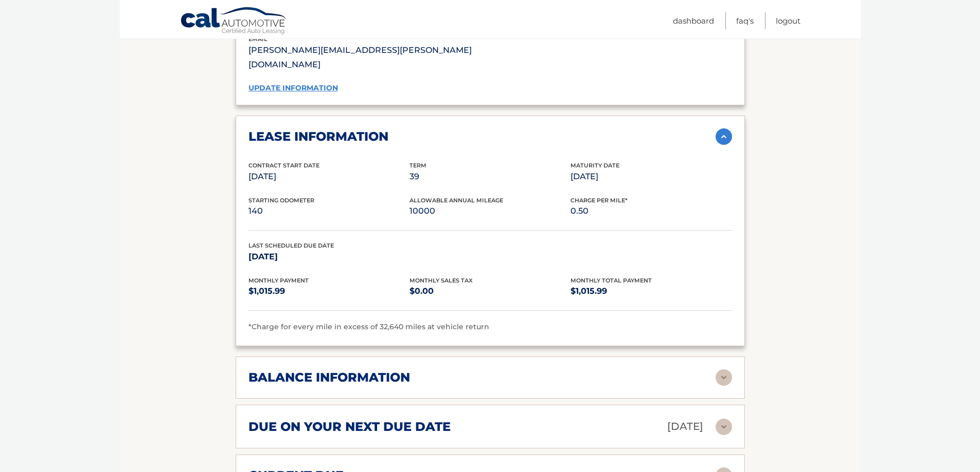  Describe the element at coordinates (417, 166) in the screenshot. I see `span: Term` at that location.